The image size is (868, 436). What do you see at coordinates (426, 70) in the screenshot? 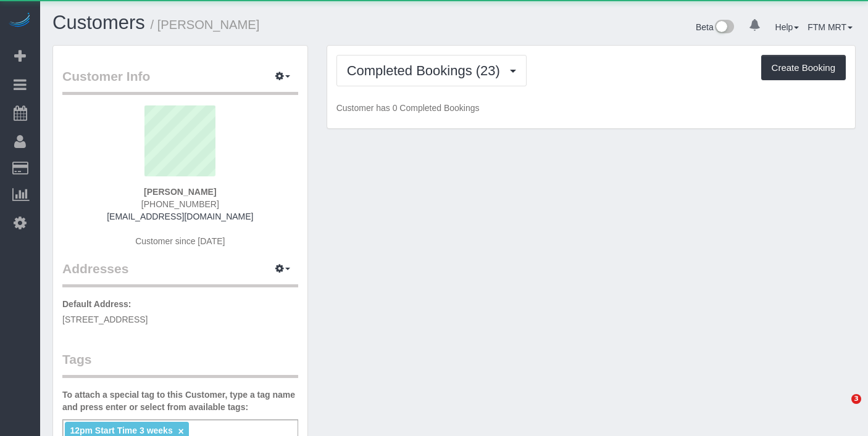
I see `span: Completed Bookings (23)` at bounding box center [426, 70].